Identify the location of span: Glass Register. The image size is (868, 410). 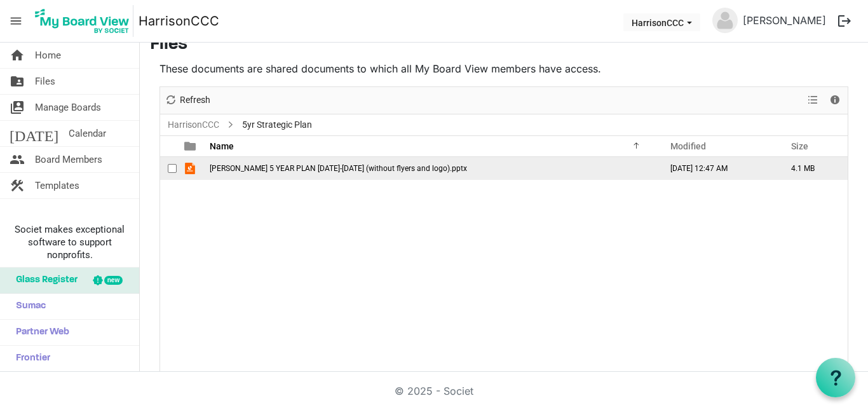
(43, 280).